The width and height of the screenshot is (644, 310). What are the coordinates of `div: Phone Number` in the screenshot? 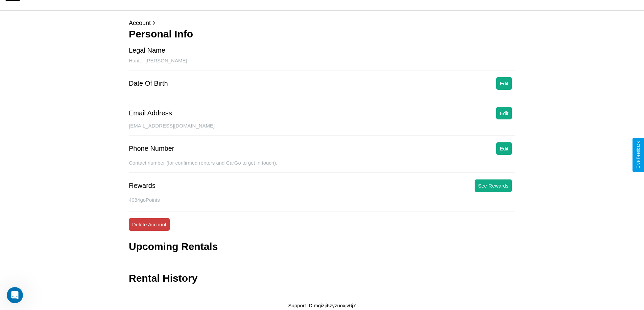 It's located at (151, 149).